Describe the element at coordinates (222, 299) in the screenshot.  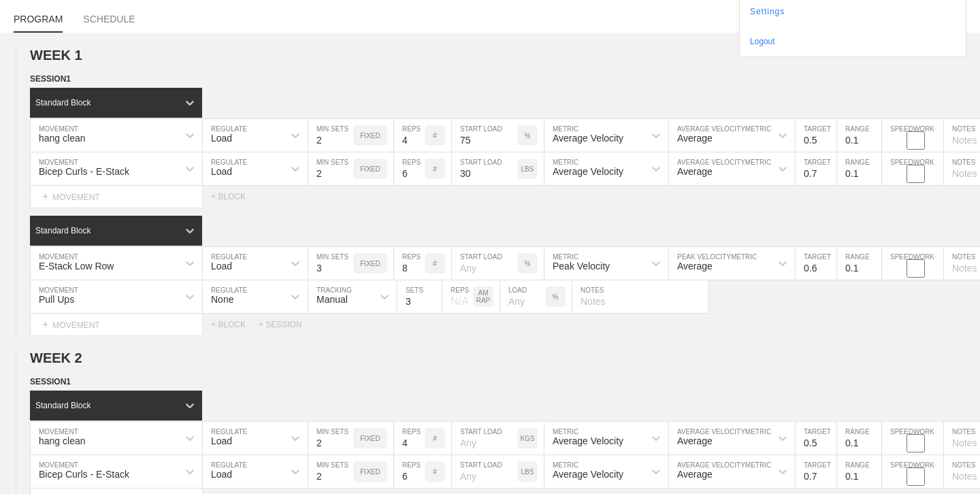
I see `div: None` at that location.